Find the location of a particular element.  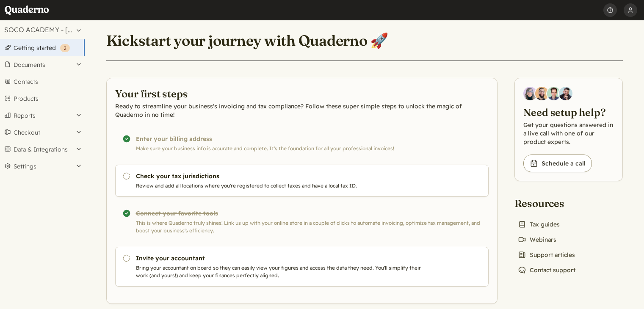

a: Support articles is located at coordinates (546, 255).